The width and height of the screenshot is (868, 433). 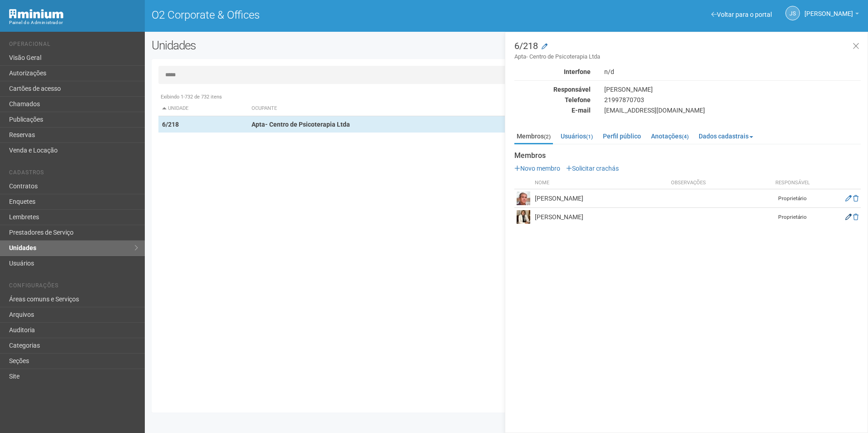 I want to click on h2: Unidades, so click(x=296, y=45).